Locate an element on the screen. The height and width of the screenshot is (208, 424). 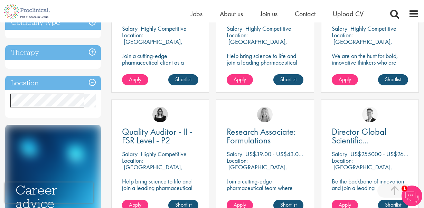
h3: Location is located at coordinates (53, 83).